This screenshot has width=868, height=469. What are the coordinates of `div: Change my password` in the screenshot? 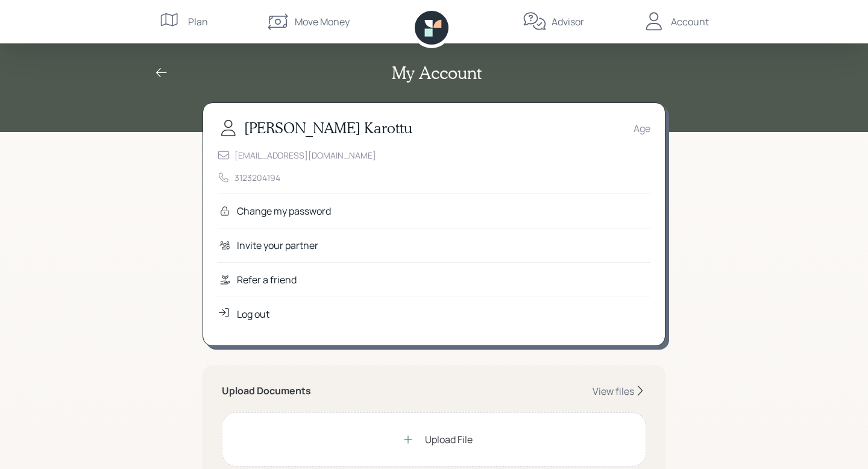 It's located at (284, 211).